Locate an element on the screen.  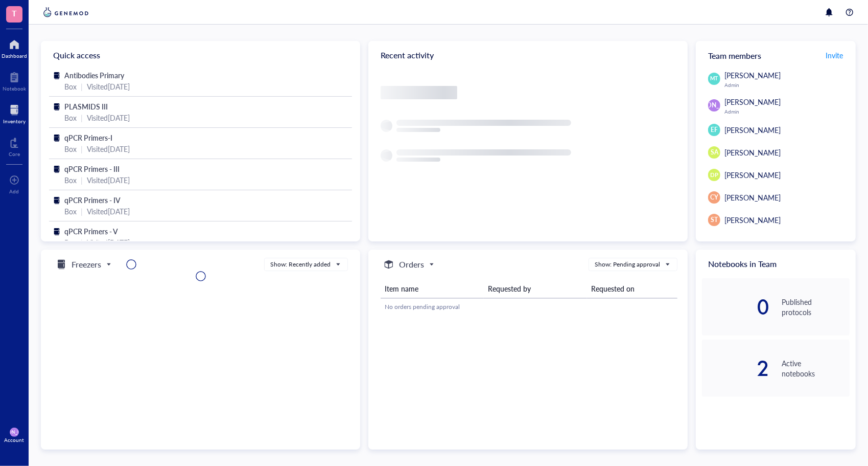
div: Inventory is located at coordinates (14, 121).